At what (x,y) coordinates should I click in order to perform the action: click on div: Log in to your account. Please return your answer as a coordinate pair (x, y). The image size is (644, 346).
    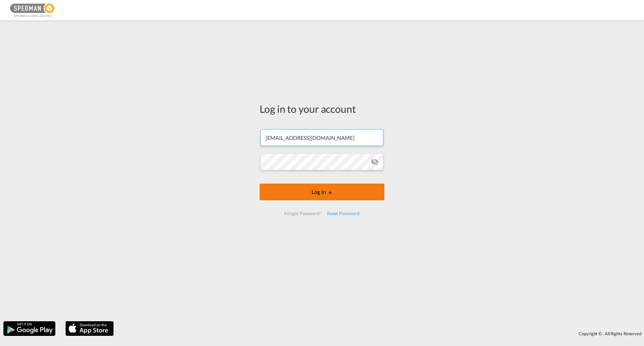
    Looking at the image, I should click on (322, 109).